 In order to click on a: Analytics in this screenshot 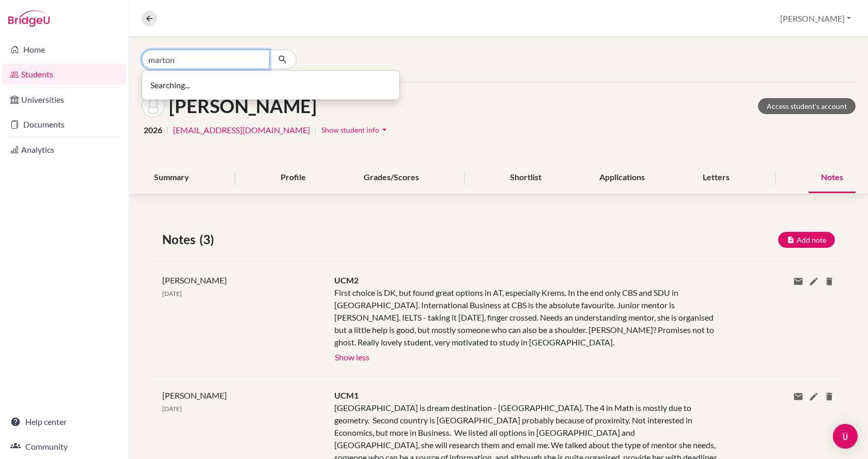, I will do `click(64, 150)`.